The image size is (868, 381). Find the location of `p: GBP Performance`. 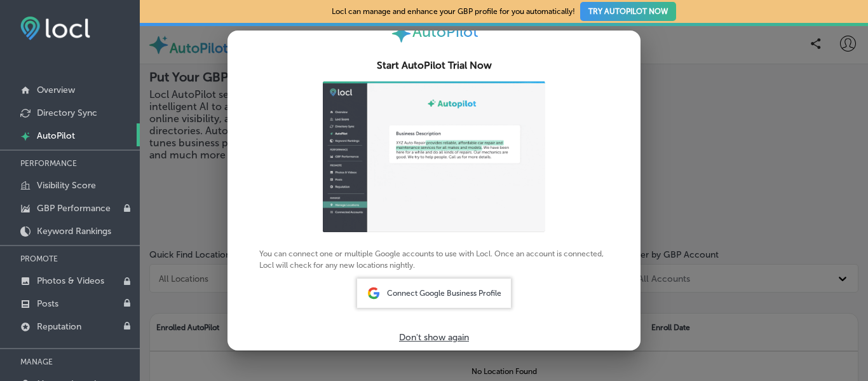

p: GBP Performance is located at coordinates (74, 208).